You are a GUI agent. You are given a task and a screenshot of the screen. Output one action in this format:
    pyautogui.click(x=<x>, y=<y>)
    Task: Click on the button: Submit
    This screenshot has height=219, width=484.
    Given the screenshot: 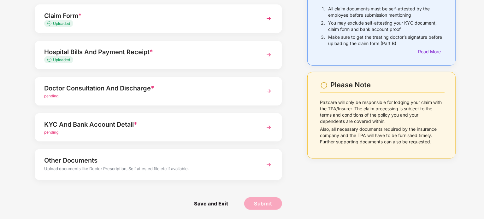 What is the action you would take?
    pyautogui.click(x=263, y=204)
    